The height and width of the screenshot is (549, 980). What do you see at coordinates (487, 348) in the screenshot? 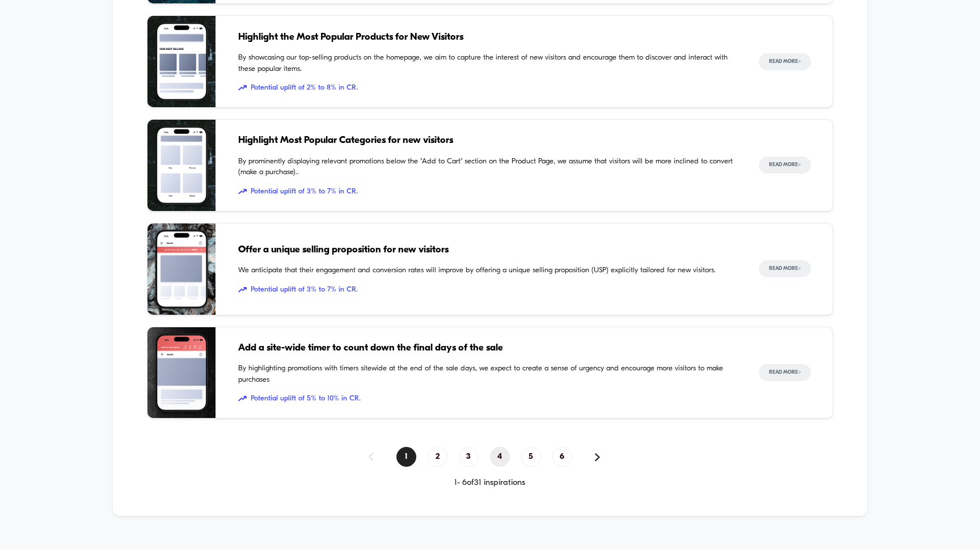
I see `span: Add a site-wide timer to count down the final days of the sale` at bounding box center [487, 348].